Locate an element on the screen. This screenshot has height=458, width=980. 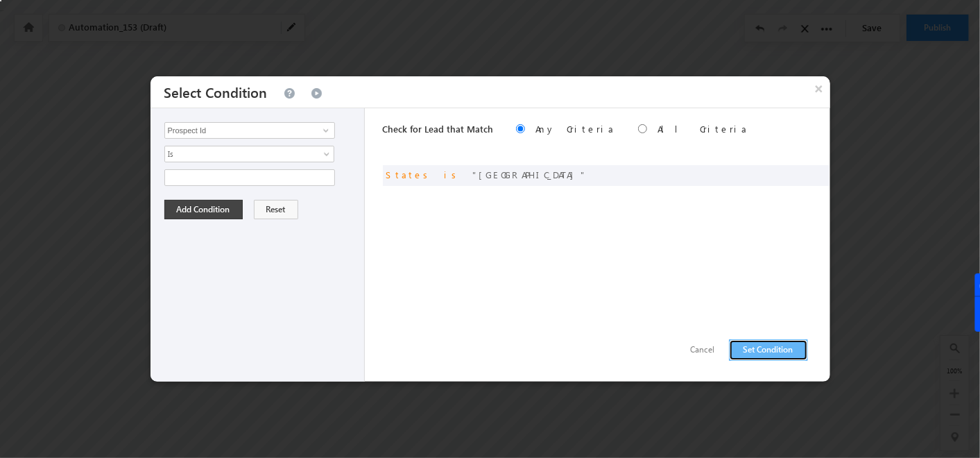
h3: Select Condition is located at coordinates (216, 91).